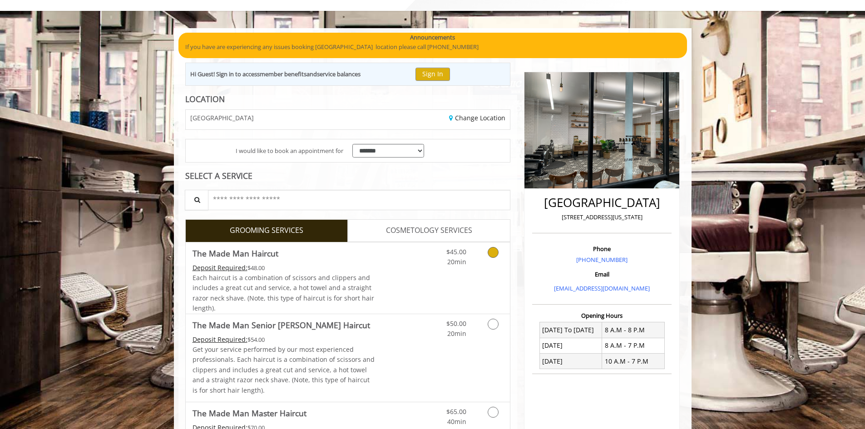 The image size is (865, 429). What do you see at coordinates (284, 370) in the screenshot?
I see `p: Get your service performed by our most experienced professionals. Each haircut is a combination o...` at bounding box center [284, 370].